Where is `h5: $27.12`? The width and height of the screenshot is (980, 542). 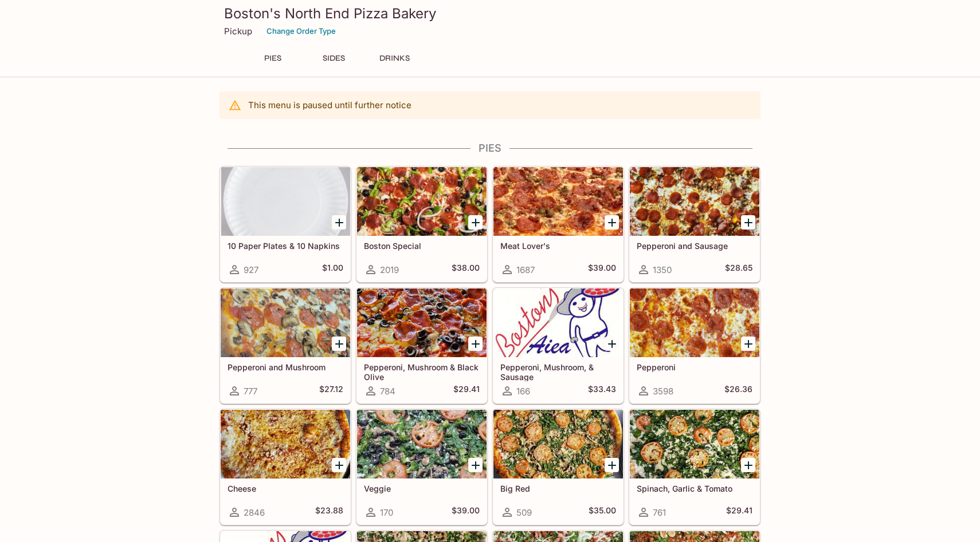
h5: $27.12 is located at coordinates (331, 391).